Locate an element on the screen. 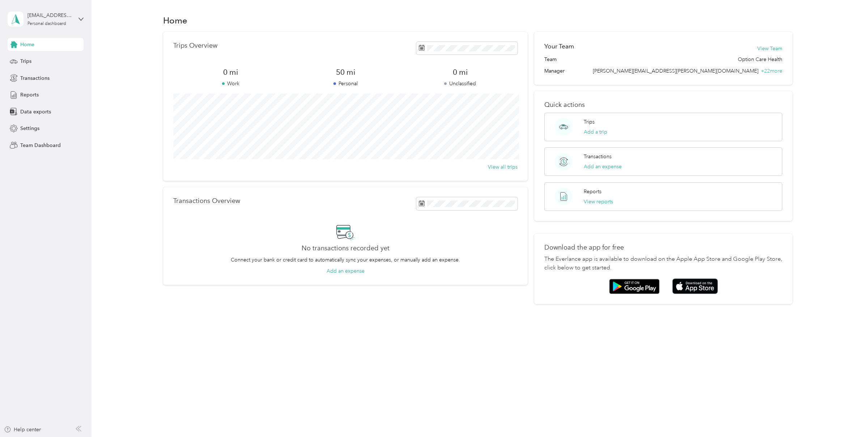 The height and width of the screenshot is (437, 868). p: Trips Overview is located at coordinates (195, 45).